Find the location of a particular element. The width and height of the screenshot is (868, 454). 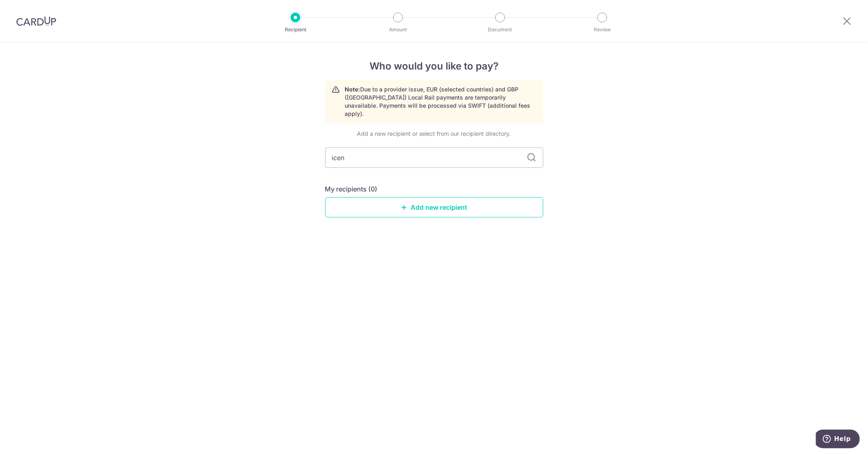

div: Add a new recipient or select from our recipient directory. is located at coordinates (434, 134).